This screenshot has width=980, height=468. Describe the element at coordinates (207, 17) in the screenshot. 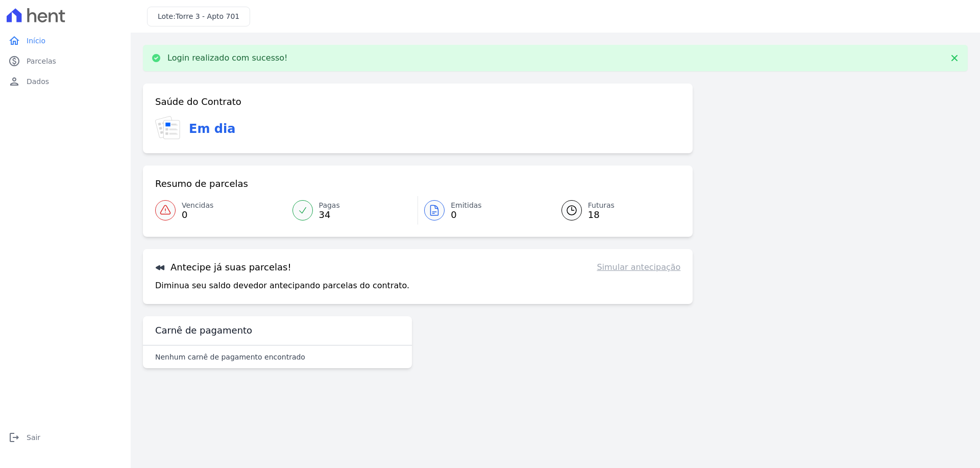

I see `span: Torre 3 - Apto 701` at that location.